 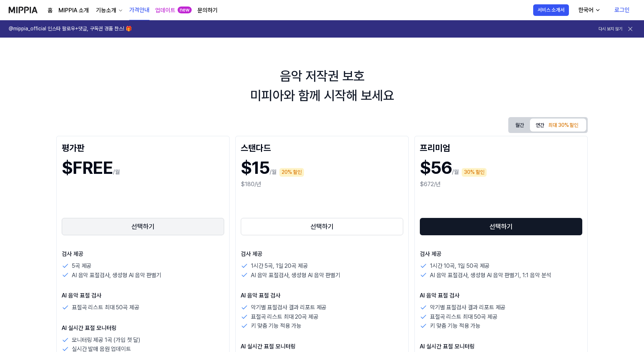 I want to click on h1: @mippia_official 인스타 팔로우+댓글, 구독권 경품 찬스! 🎁, so click(x=70, y=29).